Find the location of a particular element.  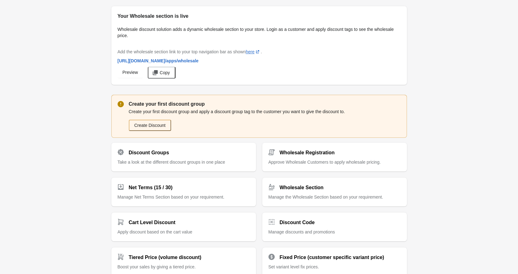

a: here(opens a new window) is located at coordinates (253, 52).